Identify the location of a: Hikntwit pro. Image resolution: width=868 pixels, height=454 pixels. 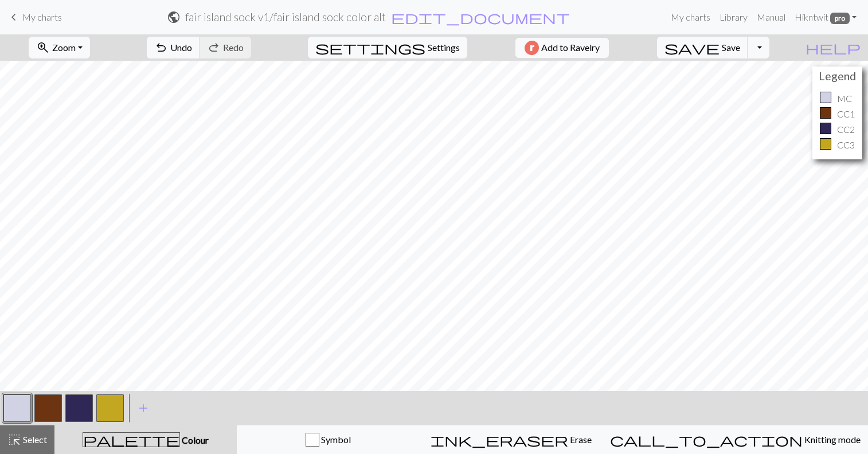
(826, 17).